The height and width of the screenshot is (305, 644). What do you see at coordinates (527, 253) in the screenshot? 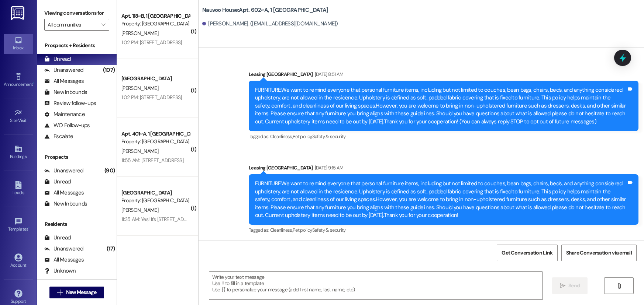
I see `span: Get Conversation Link` at bounding box center [527, 253].